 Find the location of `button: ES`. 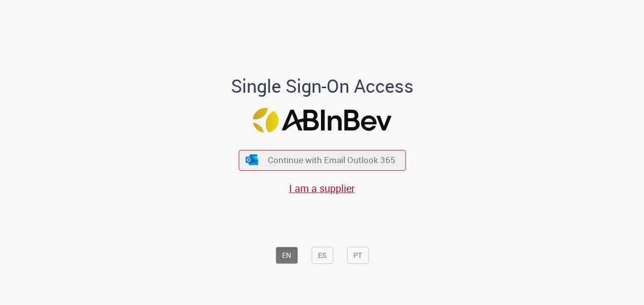

button: ES is located at coordinates (322, 255).